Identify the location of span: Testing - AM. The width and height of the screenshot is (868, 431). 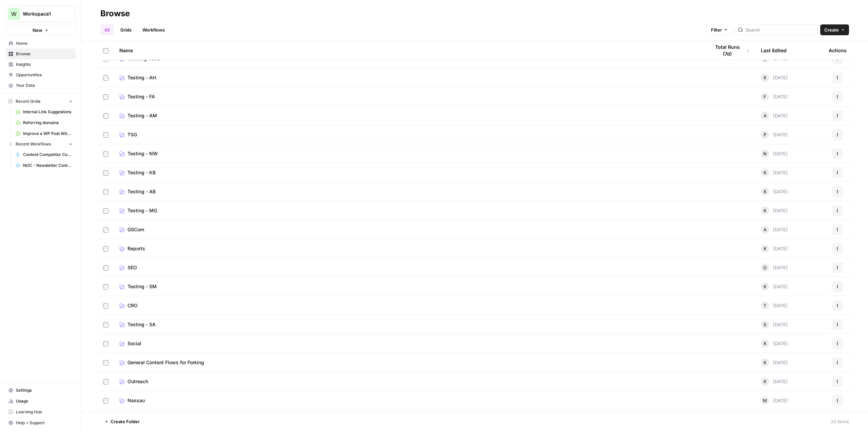
(142, 115).